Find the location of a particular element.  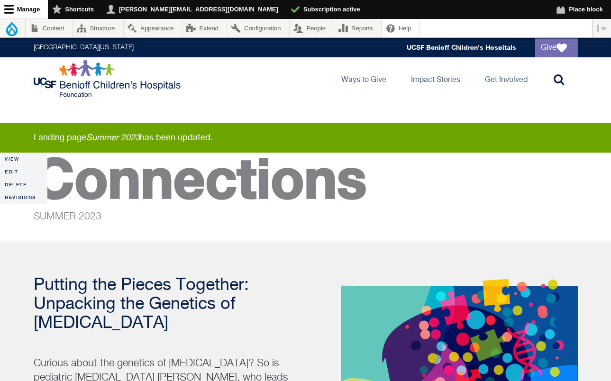

a: Structure is located at coordinates (98, 28).